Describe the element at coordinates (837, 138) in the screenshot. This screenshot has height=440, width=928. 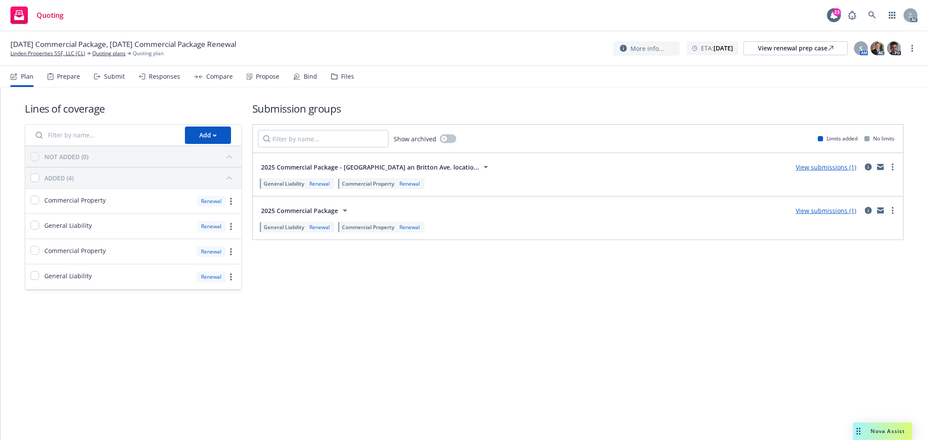
I see `div: Limits added` at that location.